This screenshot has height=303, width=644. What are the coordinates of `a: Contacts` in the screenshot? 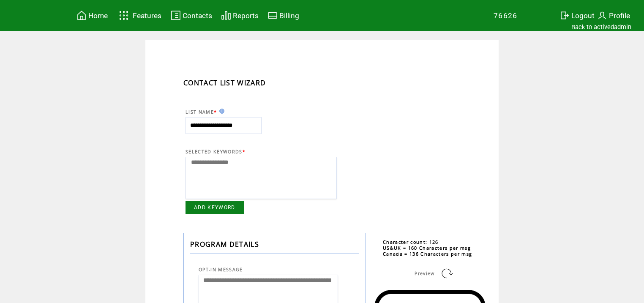 It's located at (192, 15).